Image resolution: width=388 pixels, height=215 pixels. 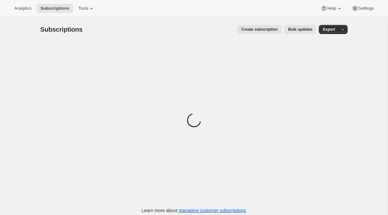 What do you see at coordinates (300, 29) in the screenshot?
I see `span: Bulk updates` at bounding box center [300, 29].